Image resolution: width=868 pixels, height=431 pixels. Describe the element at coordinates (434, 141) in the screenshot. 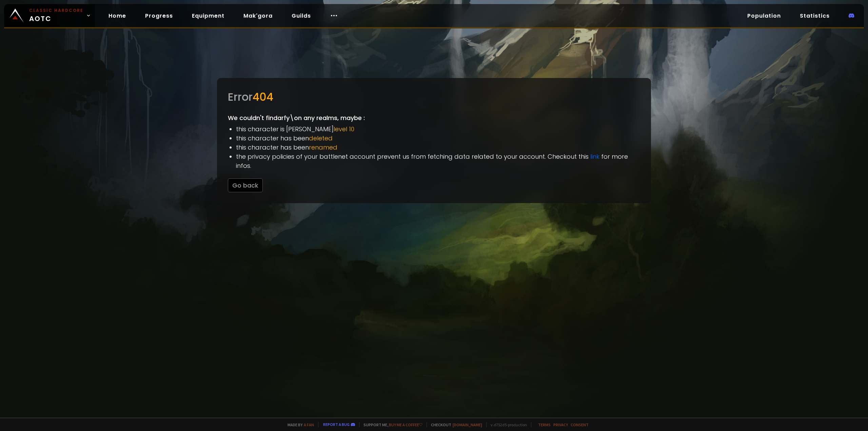

I see `div: We couldn't find arfy\ on any realms, maybe :` at that location.